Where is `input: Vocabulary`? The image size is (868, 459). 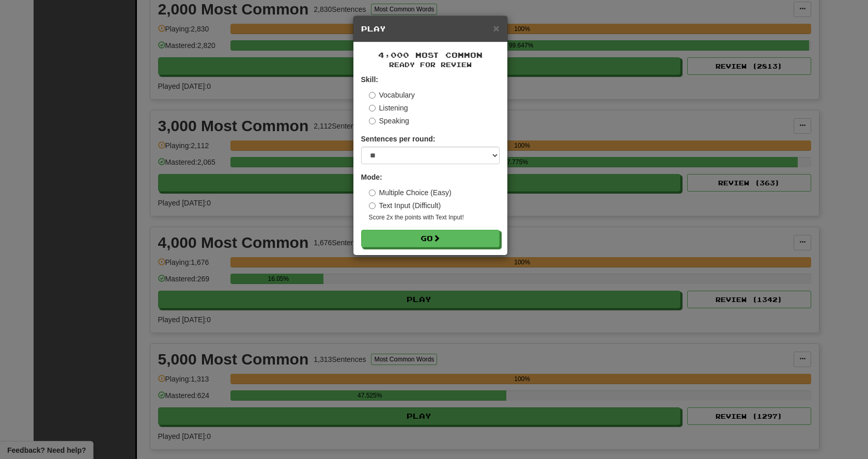
input: Vocabulary is located at coordinates (372, 95).